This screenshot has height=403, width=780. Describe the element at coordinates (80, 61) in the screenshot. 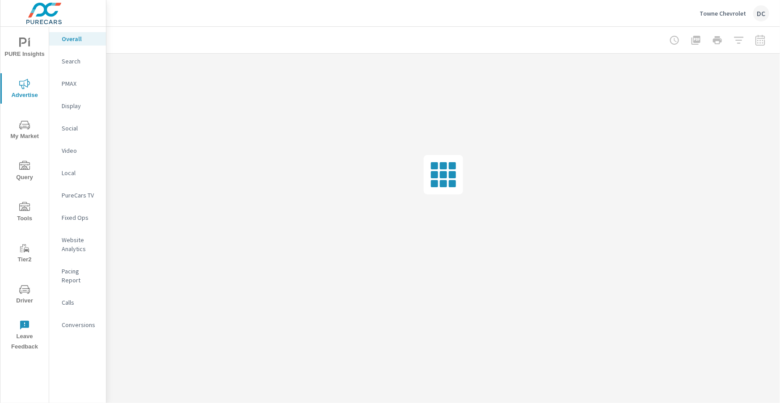

I see `p: Search` at that location.